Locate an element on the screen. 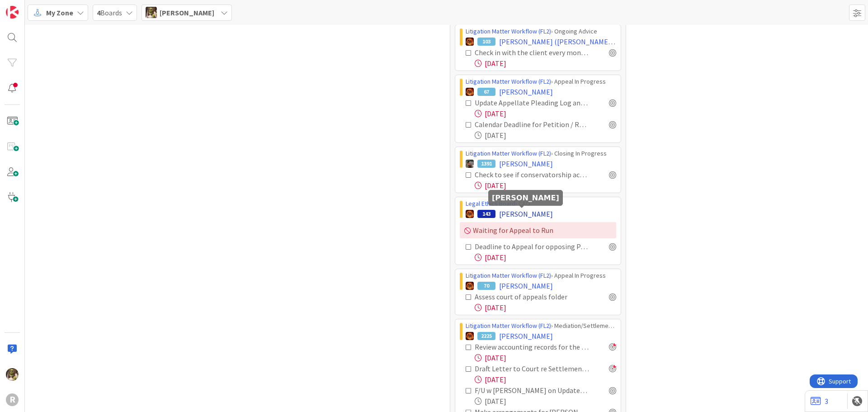 Image resolution: width=868 pixels, height=412 pixels. div: Update Appellate Pleading Log and Calendar the Deadline is located at coordinates (531, 102).